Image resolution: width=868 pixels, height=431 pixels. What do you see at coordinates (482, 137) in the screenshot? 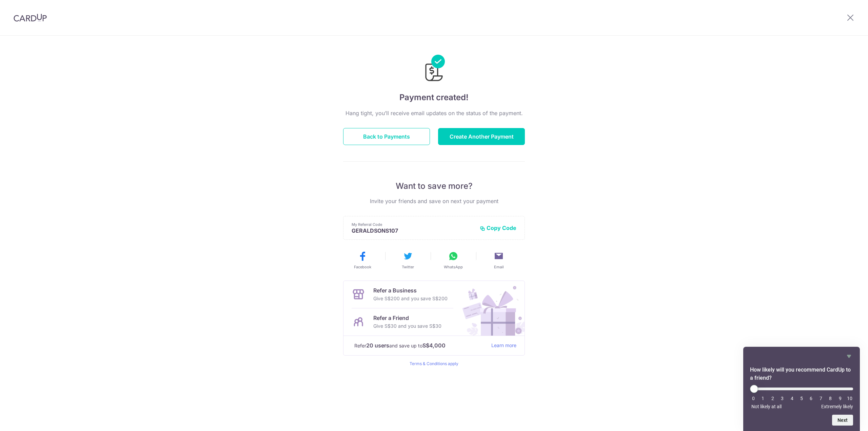
I see `button: Create Another Payment` at bounding box center [482, 137].